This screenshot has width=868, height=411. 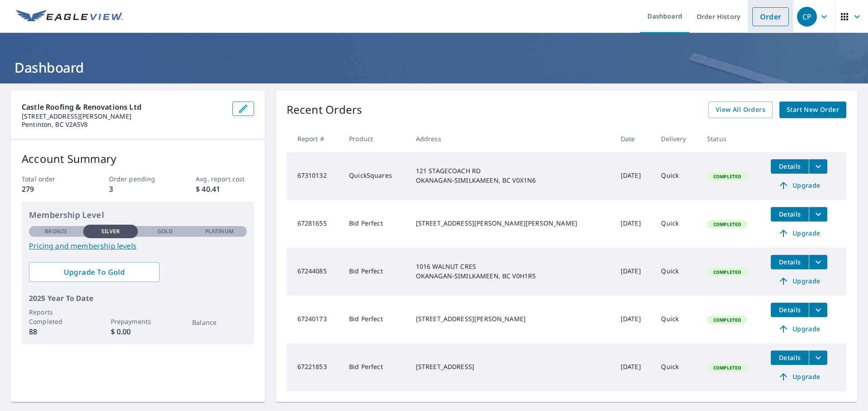 What do you see at coordinates (314, 272) in the screenshot?
I see `td: 67244085` at bounding box center [314, 272].